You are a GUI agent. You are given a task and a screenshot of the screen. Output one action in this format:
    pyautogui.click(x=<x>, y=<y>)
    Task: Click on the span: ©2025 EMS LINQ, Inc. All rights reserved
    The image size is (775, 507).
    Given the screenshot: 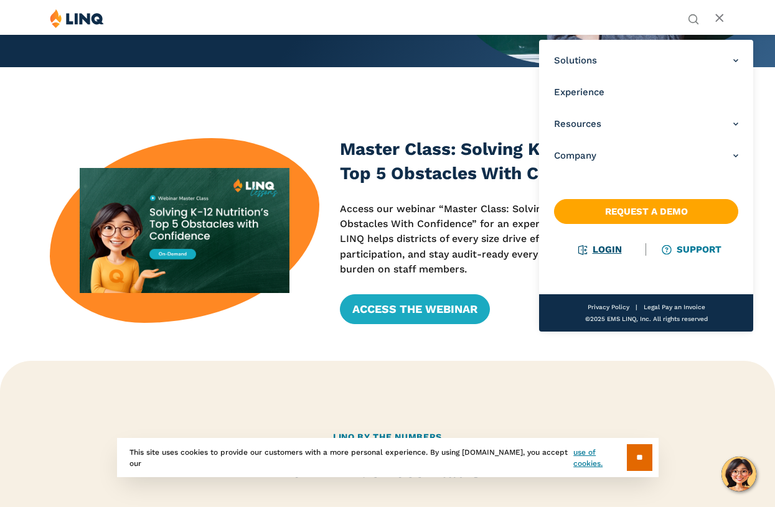 What is the action you would take?
    pyautogui.click(x=646, y=319)
    